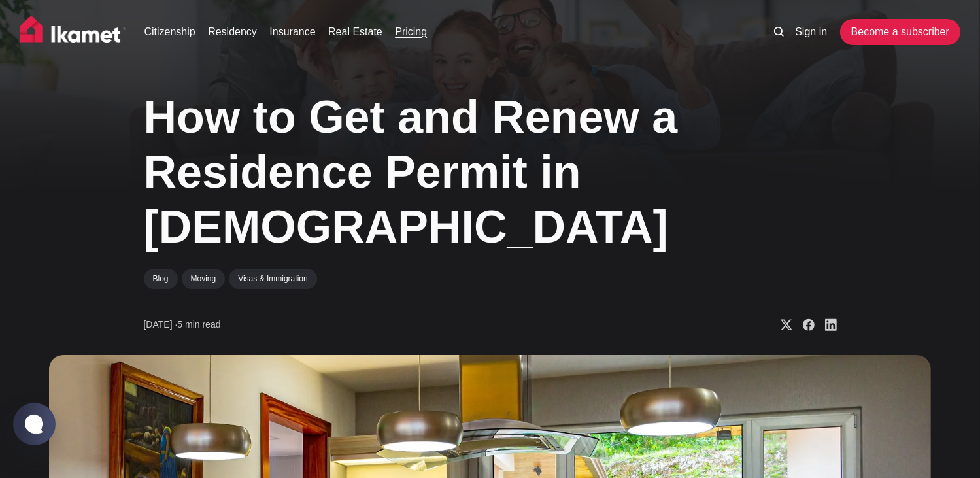 The image size is (980, 478). Describe the element at coordinates (242, 103) in the screenshot. I see `button: Sign up now` at that location.